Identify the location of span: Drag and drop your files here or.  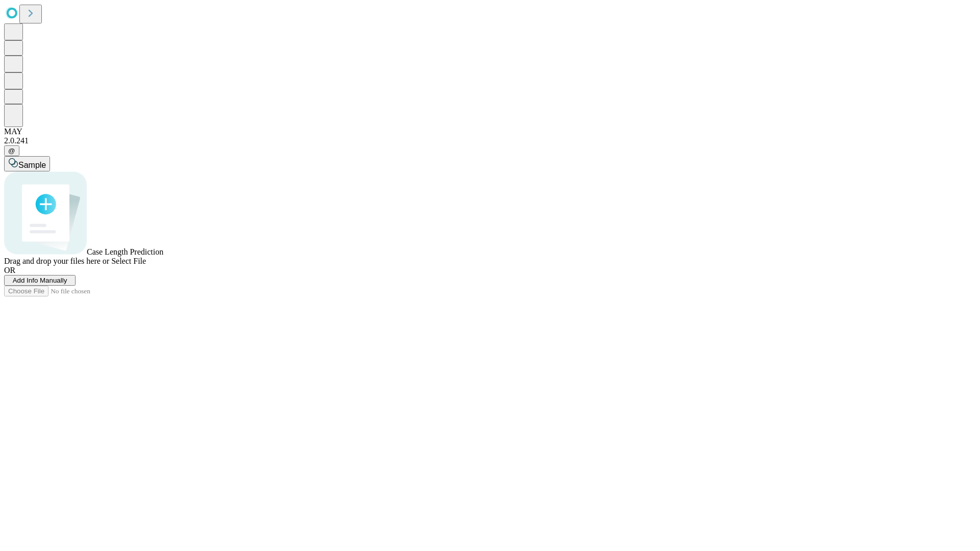
(56, 260).